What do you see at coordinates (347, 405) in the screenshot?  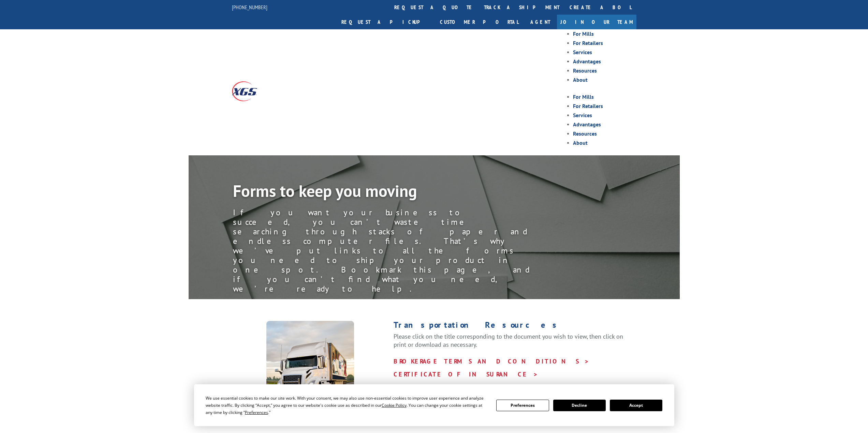 I see `div: We use essential cookies to make our site work. With your consent, we may also use non-essential ...` at bounding box center [347, 405].